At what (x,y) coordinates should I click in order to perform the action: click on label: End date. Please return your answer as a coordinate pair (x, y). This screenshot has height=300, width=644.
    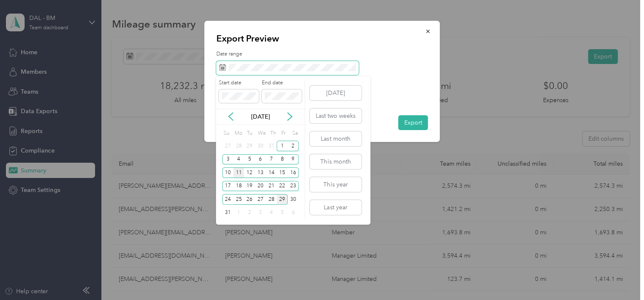
    Looking at the image, I should click on (281, 83).